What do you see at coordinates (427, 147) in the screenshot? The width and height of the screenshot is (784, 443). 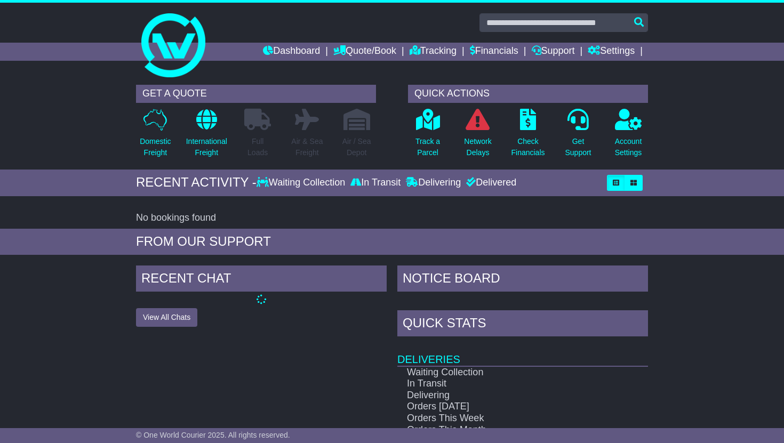 I see `p: Track a Parcel` at bounding box center [427, 147].